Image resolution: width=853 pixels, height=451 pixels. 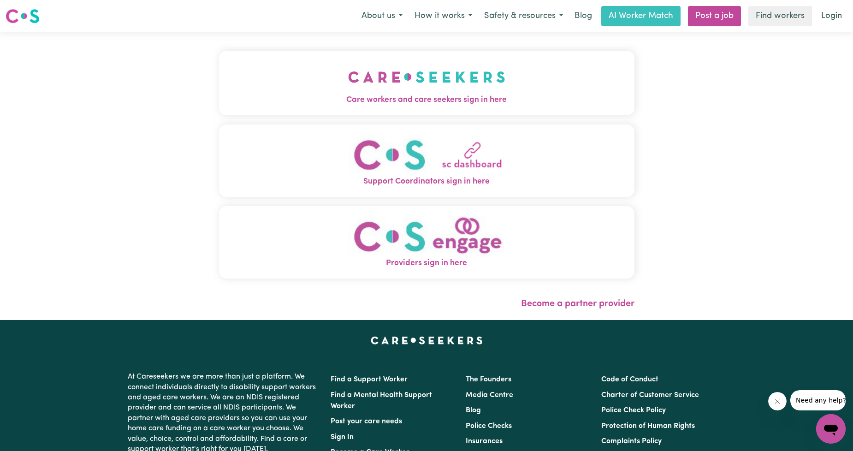 What do you see at coordinates (426, 340) in the screenshot?
I see `a: Careseekers home page` at bounding box center [426, 340].